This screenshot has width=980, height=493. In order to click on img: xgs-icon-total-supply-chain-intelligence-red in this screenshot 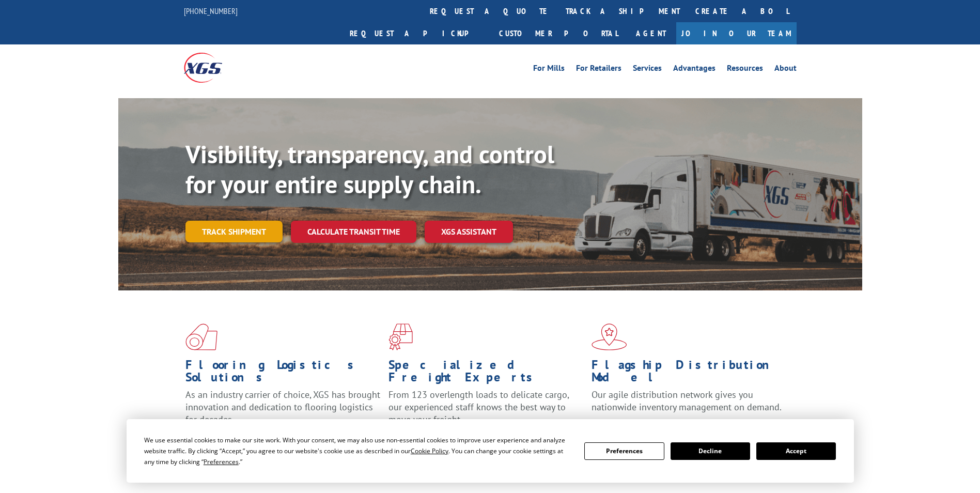, I will do `click(202, 337)`.